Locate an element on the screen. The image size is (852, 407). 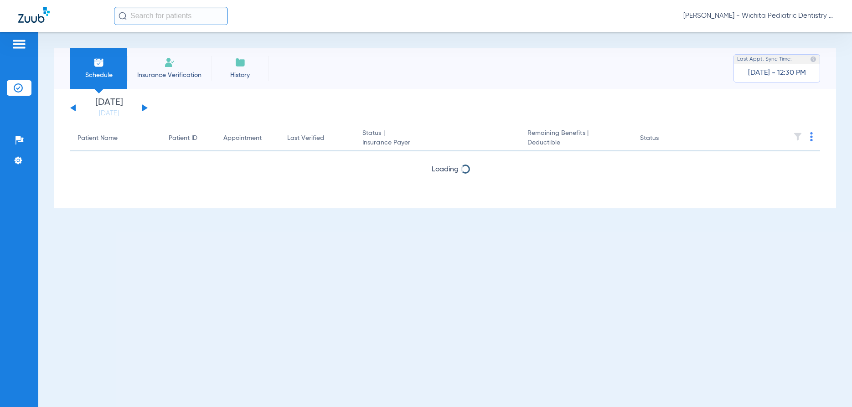
th: Status | is located at coordinates (438, 139).